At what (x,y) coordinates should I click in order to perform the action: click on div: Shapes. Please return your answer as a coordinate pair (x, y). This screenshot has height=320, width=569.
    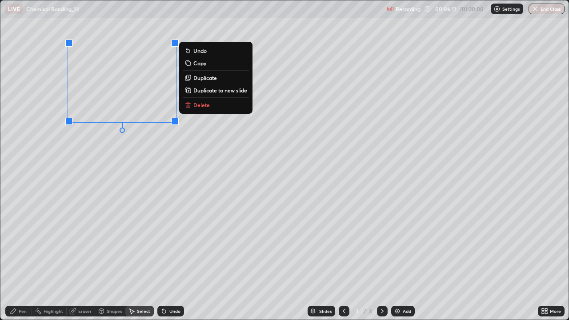
    Looking at the image, I should click on (114, 311).